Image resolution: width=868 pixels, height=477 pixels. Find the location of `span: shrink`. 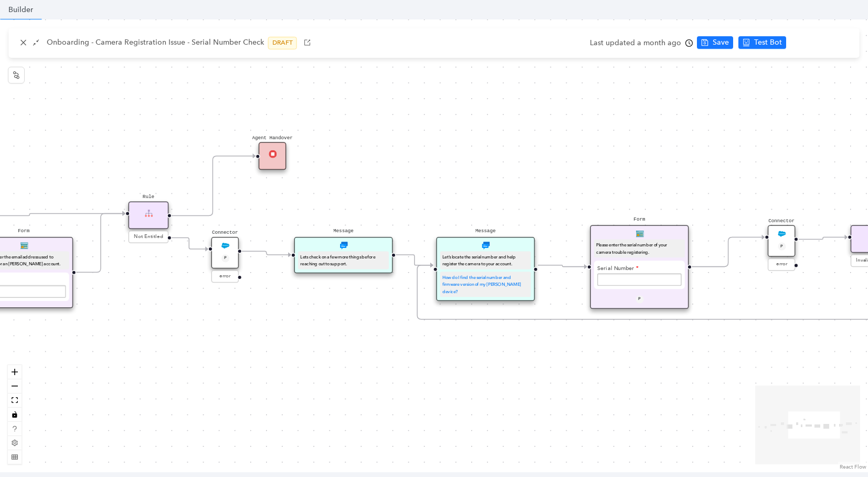

span: shrink is located at coordinates (37, 43).